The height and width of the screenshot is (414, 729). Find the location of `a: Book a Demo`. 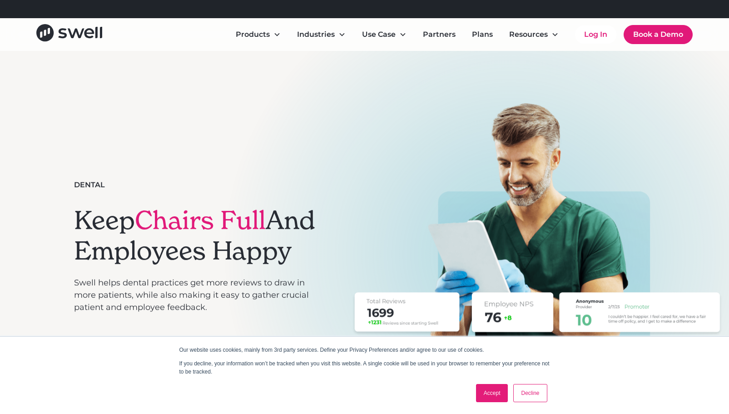

a: Book a Demo is located at coordinates (658, 35).